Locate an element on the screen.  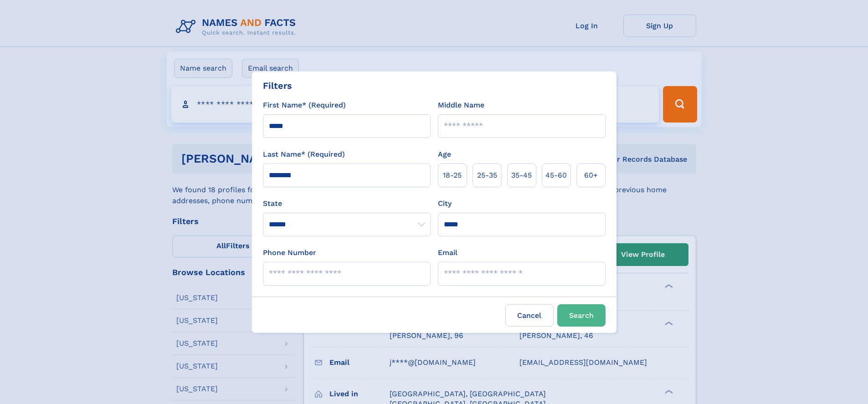
label: State is located at coordinates (347, 204).